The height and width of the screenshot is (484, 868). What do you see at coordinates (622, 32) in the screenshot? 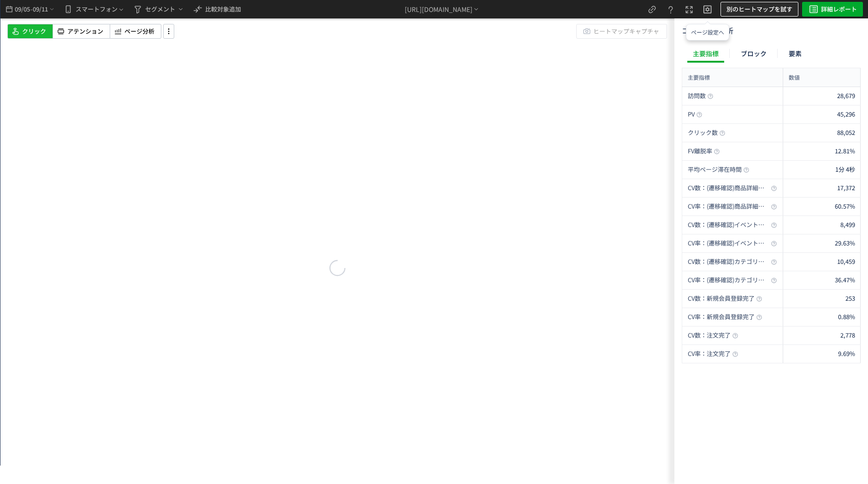
I see `button: ヒートマップキャプチャ` at bounding box center [622, 32].